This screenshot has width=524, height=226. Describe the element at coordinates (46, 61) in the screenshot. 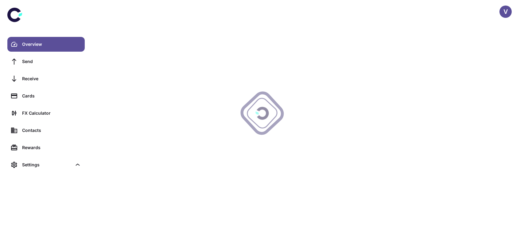

I see `a: Send` at that location.